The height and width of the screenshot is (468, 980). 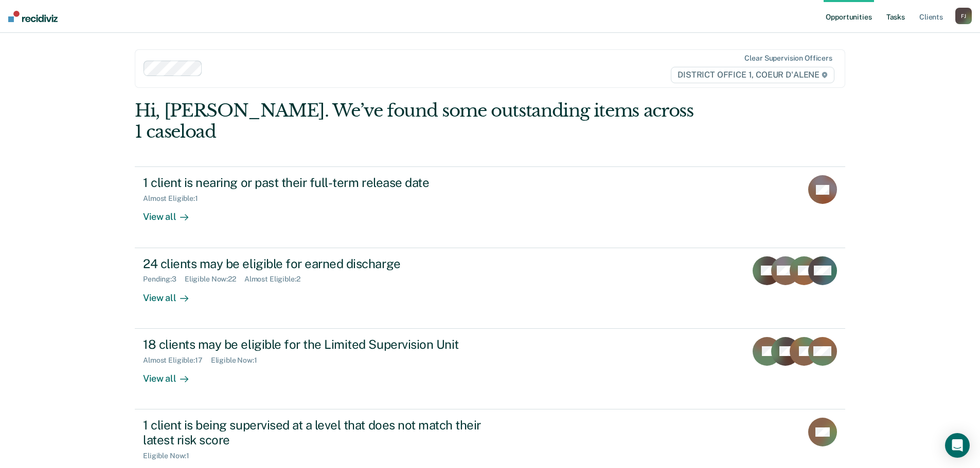 I want to click on span: DISTRICT OFFICE 1, COEUR D'ALENE, so click(x=753, y=75).